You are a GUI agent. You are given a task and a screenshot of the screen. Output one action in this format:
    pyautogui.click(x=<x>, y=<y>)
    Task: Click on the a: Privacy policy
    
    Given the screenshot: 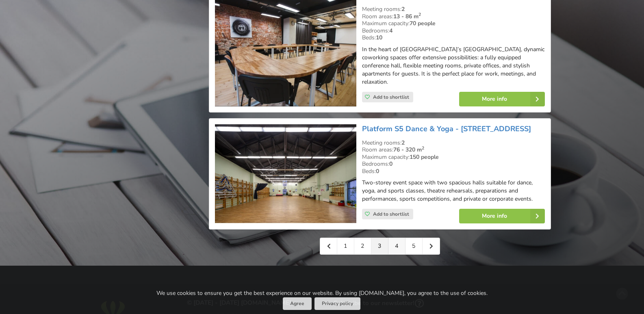 What is the action you would take?
    pyautogui.click(x=337, y=304)
    